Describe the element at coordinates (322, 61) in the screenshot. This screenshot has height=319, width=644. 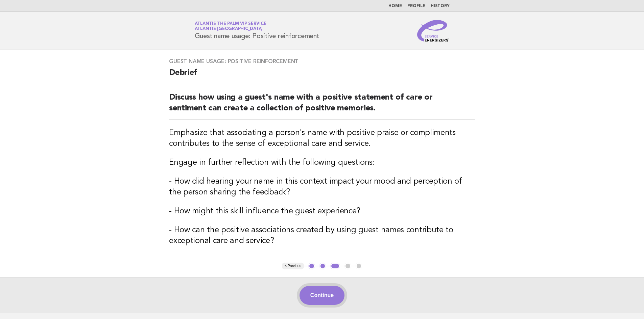
I see `h3: Guest name usage: Positive reinforcement` at that location.